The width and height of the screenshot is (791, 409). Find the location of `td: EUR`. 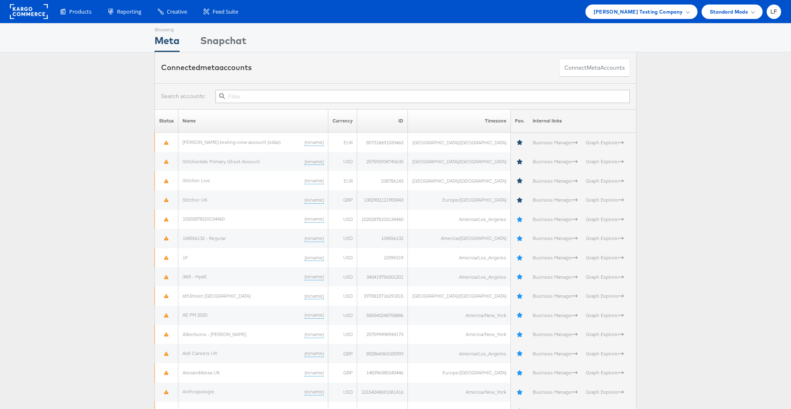

td: EUR is located at coordinates (343, 142).